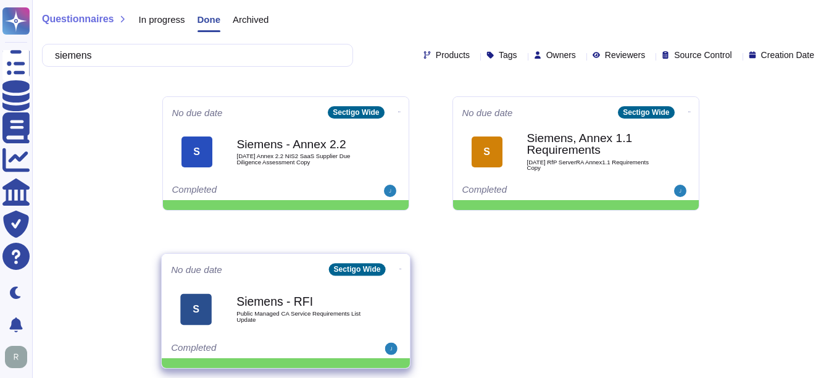 This screenshot has width=829, height=378. I want to click on b: Siemens, Annex 1.1 Requirements, so click(589, 144).